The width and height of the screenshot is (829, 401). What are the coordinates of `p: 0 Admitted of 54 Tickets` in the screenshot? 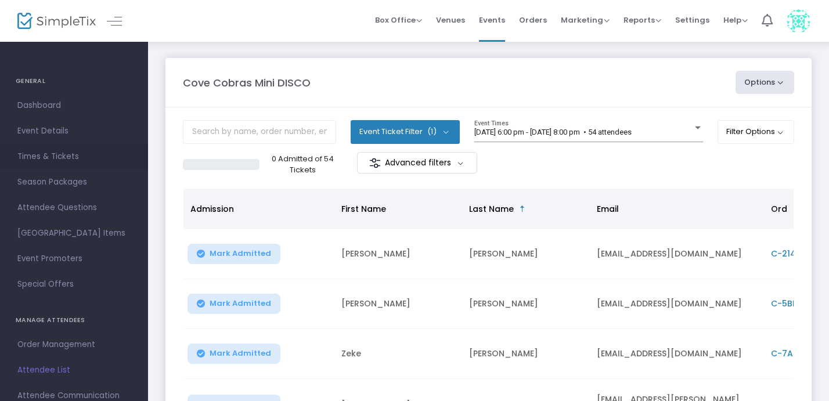 It's located at (302, 164).